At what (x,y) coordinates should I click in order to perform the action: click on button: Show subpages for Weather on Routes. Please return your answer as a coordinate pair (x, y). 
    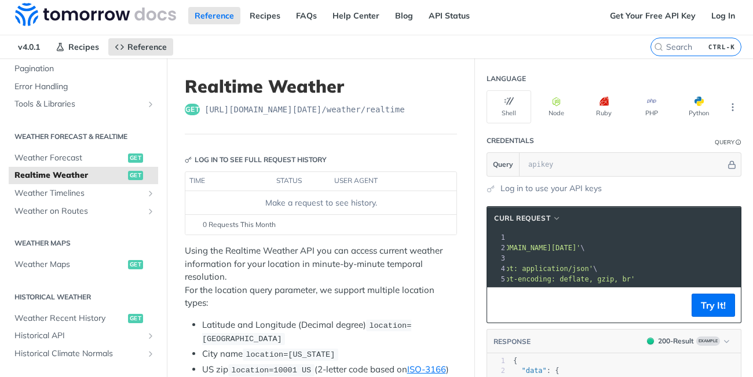
    Looking at the image, I should click on (151, 211).